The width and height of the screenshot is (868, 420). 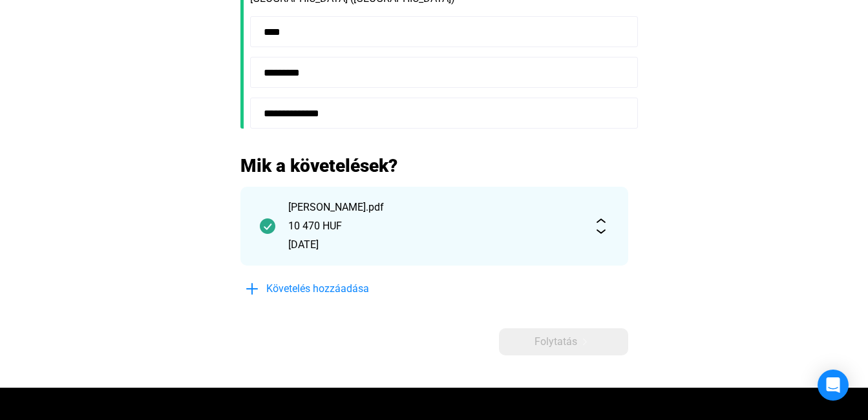 What do you see at coordinates (434, 166) in the screenshot?
I see `h2: Mik a követelések?` at bounding box center [434, 166].